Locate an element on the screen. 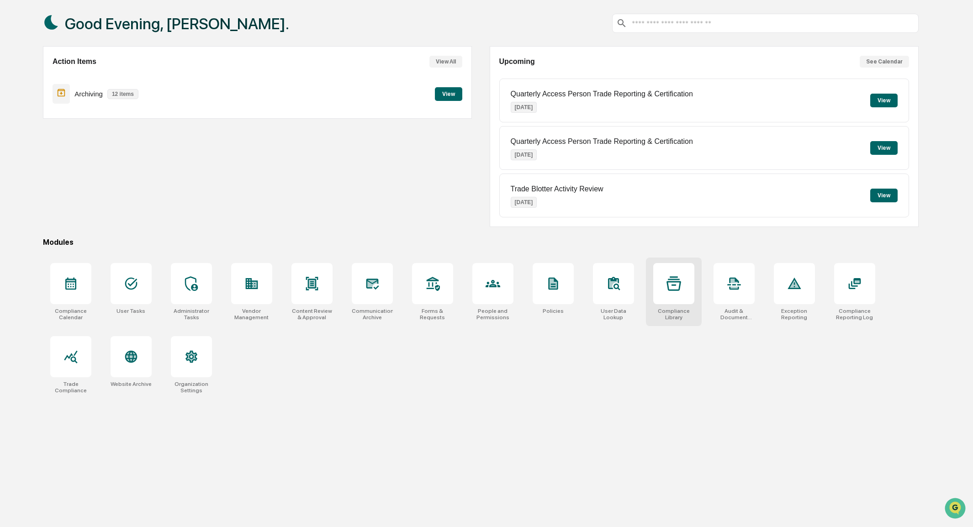 The width and height of the screenshot is (973, 527). div: Organization Settings is located at coordinates (191, 387).